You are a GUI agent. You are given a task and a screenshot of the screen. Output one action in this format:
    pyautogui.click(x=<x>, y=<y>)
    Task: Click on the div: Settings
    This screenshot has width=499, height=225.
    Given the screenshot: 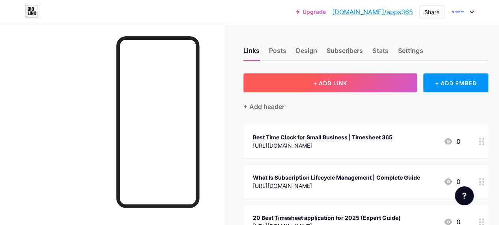 What is the action you would take?
    pyautogui.click(x=410, y=53)
    